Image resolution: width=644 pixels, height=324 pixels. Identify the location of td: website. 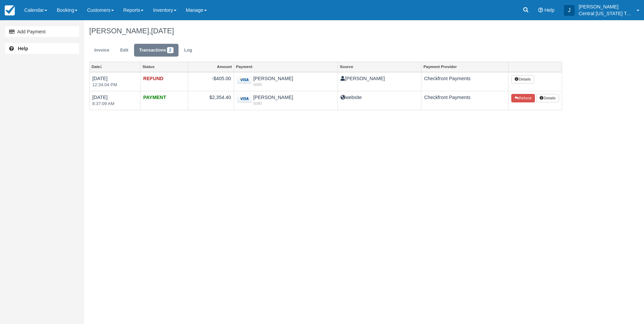
(379, 100).